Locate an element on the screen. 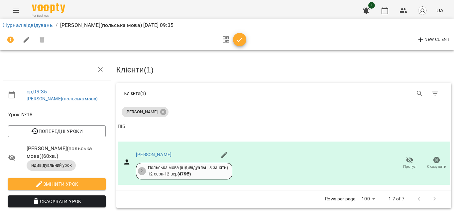  div: 2 is located at coordinates (142, 171).